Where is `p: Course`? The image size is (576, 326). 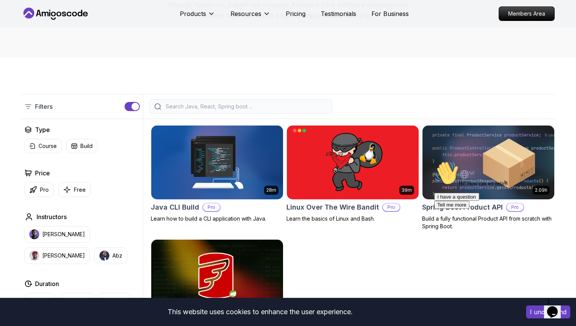 p: Course is located at coordinates (48, 146).